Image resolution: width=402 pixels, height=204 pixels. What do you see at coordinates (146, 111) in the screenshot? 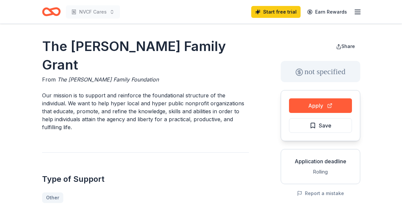
I see `p: Our mission is to support and reinforce the foundational structure of the individual. We want to ...` at bounding box center [146, 111].